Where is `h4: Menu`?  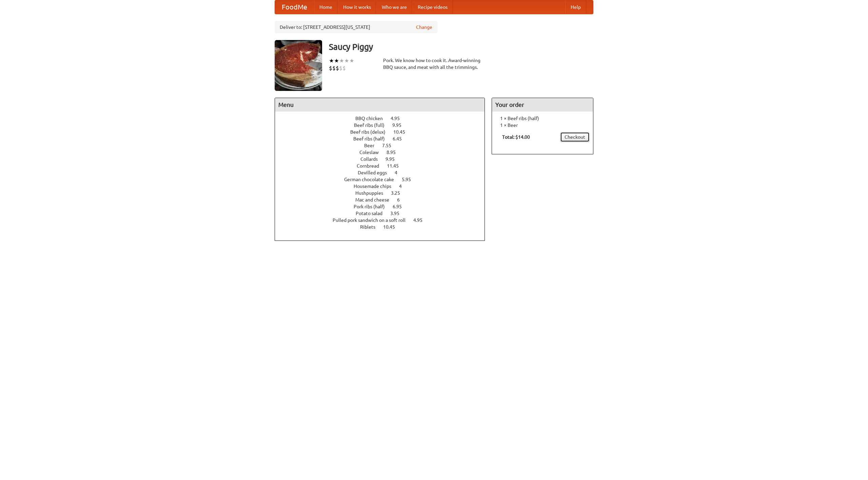
h4: Menu is located at coordinates (380, 105).